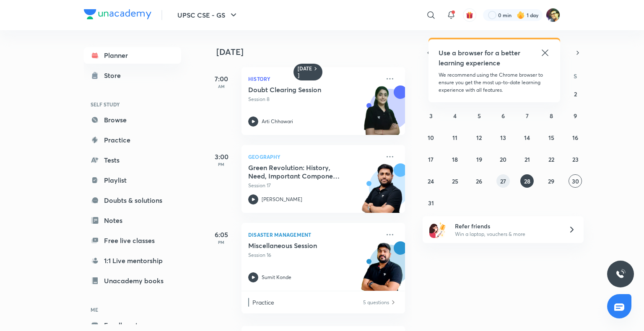 The height and width of the screenshot is (331, 644). Describe the element at coordinates (455, 138) in the screenshot. I see `abbr: August 11, 2025` at that location.